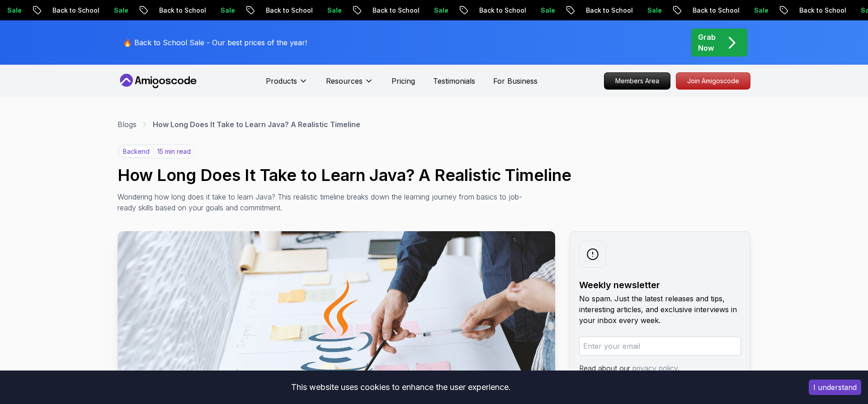 Image resolution: width=868 pixels, height=404 pixels. Describe the element at coordinates (454, 81) in the screenshot. I see `a: Testimonials` at that location.